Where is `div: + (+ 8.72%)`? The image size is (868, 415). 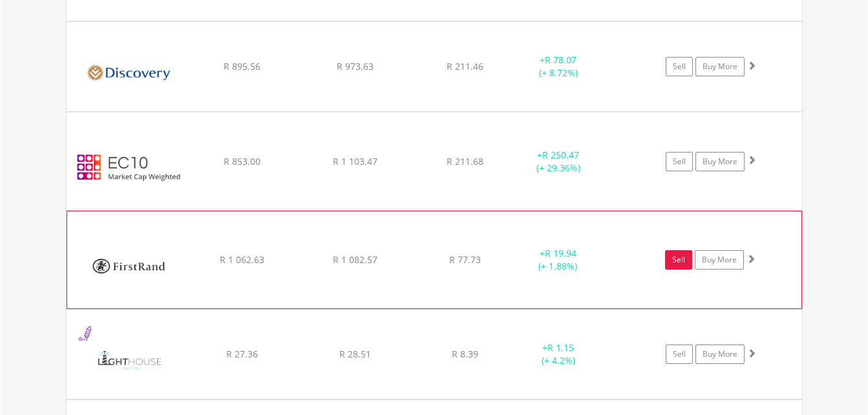 div: + (+ 8.72%) is located at coordinates (559, 66).